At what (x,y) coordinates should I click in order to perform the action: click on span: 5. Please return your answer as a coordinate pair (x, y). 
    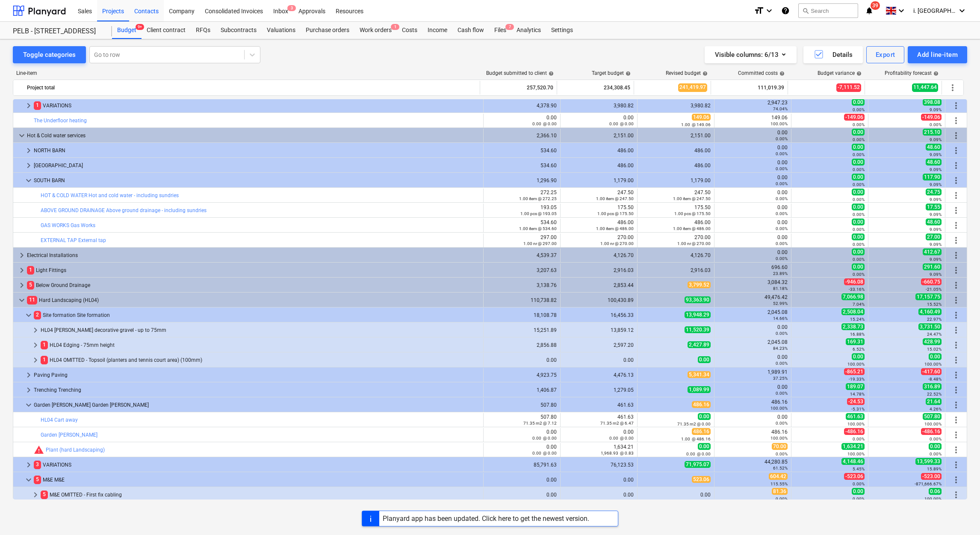
    Looking at the image, I should click on (30, 285).